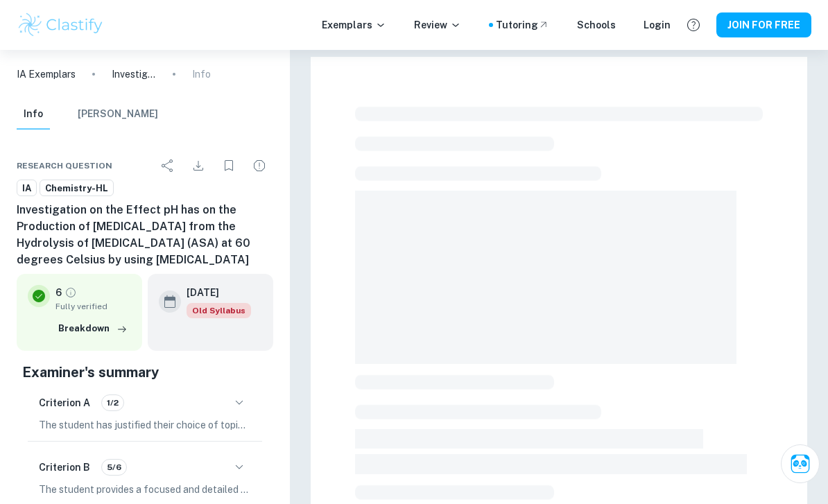  Describe the element at coordinates (354, 25) in the screenshot. I see `p: Exemplars` at that location.